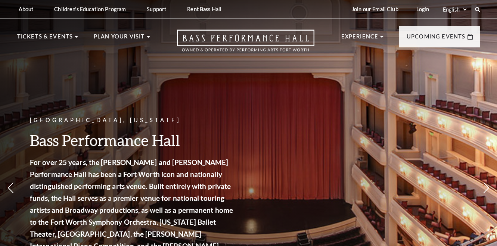 This screenshot has height=246, width=497. Describe the element at coordinates (157, 9) in the screenshot. I see `p: Support` at that location.